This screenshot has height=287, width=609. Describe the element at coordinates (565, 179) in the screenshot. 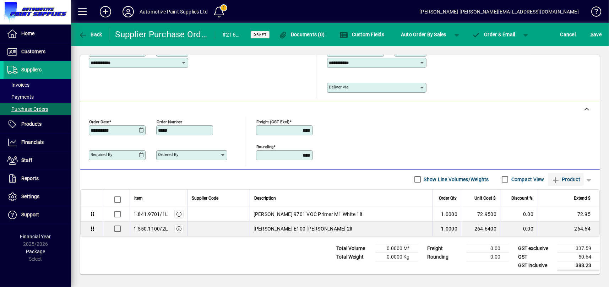

I see `button: Product` at that location.